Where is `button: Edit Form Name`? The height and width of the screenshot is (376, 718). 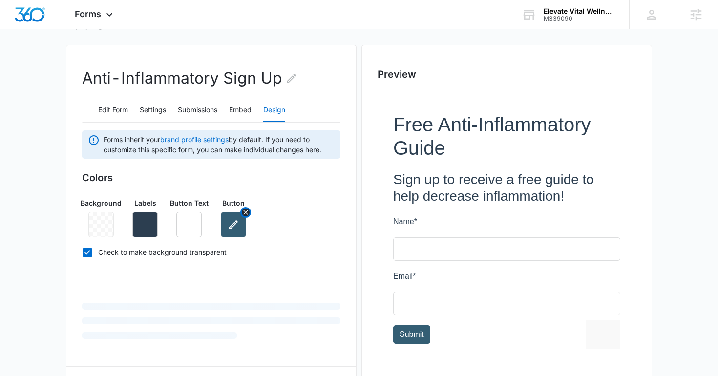 button: Edit Form Name is located at coordinates (291, 78).